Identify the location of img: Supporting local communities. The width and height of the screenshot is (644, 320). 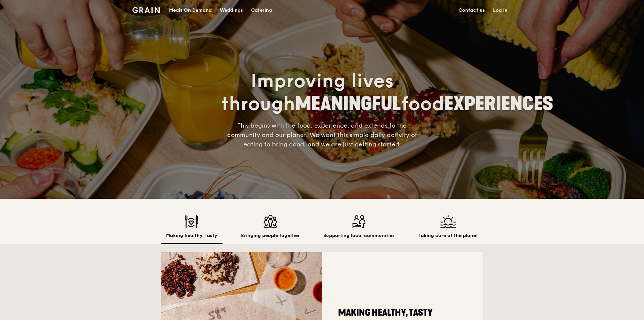
(359, 222).